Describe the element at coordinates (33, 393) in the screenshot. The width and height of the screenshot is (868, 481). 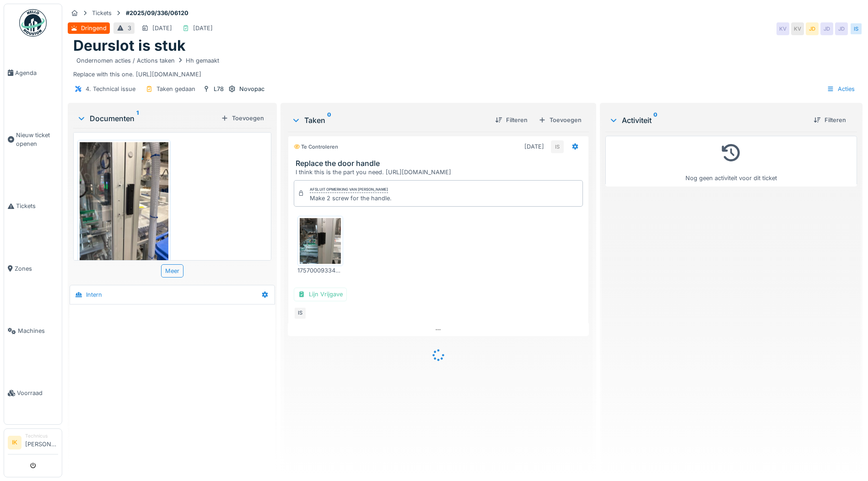
I see `a: Voorraad` at that location.